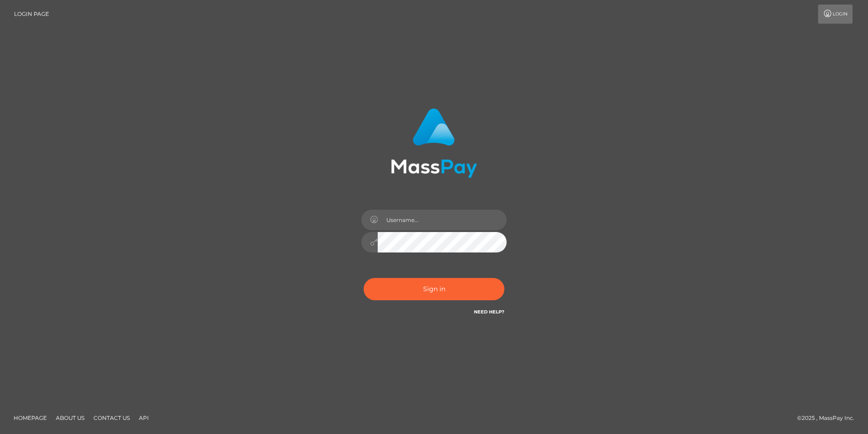 Image resolution: width=868 pixels, height=434 pixels. Describe the element at coordinates (434, 143) in the screenshot. I see `img: MassPay Login` at that location.